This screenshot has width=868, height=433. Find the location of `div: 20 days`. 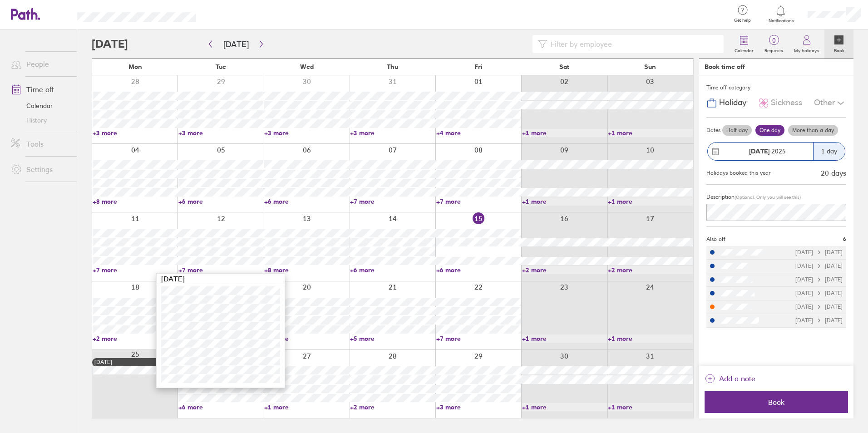

div: 20 days is located at coordinates (833, 173).